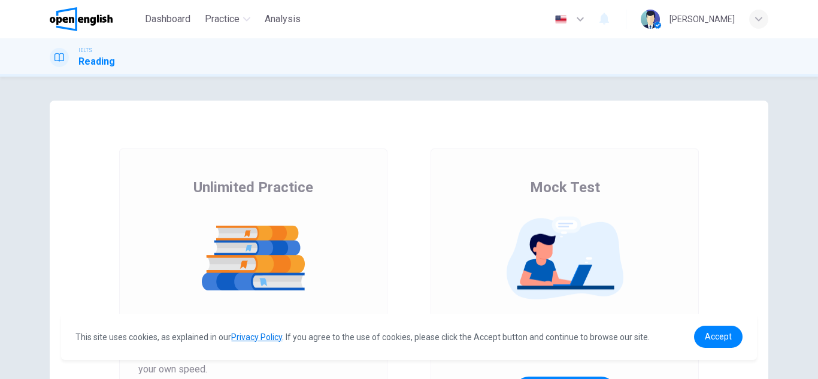  I want to click on a: Analysis, so click(283, 19).